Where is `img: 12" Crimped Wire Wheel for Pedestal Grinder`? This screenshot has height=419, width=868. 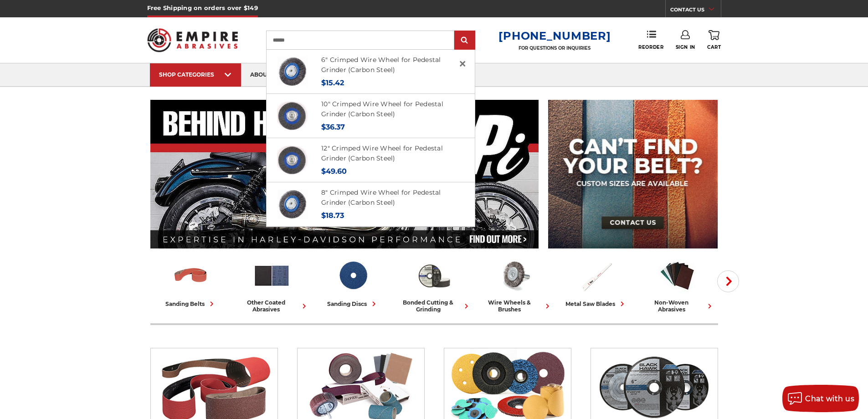
img: 12" Crimped Wire Wheel for Pedestal Grinder is located at coordinates (292, 160).